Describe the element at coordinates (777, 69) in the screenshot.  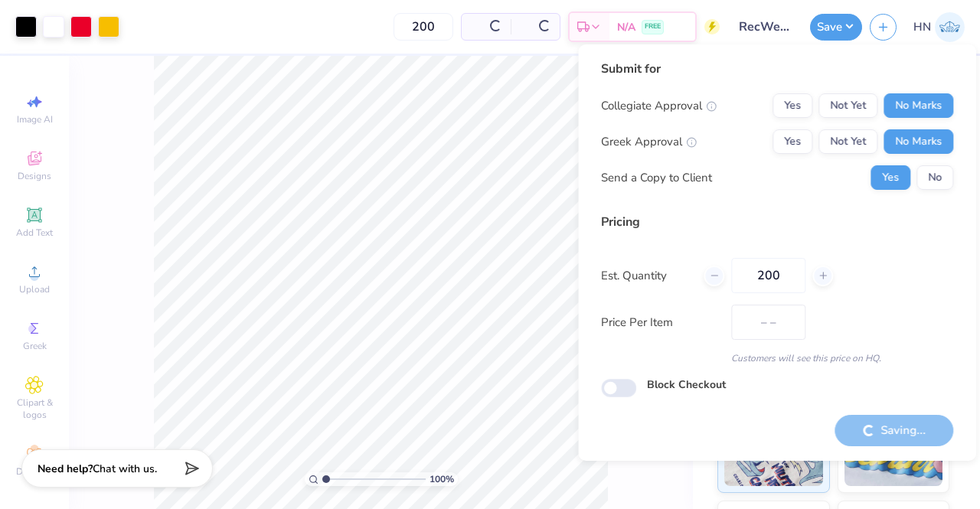
I see `div: Submit for` at that location.